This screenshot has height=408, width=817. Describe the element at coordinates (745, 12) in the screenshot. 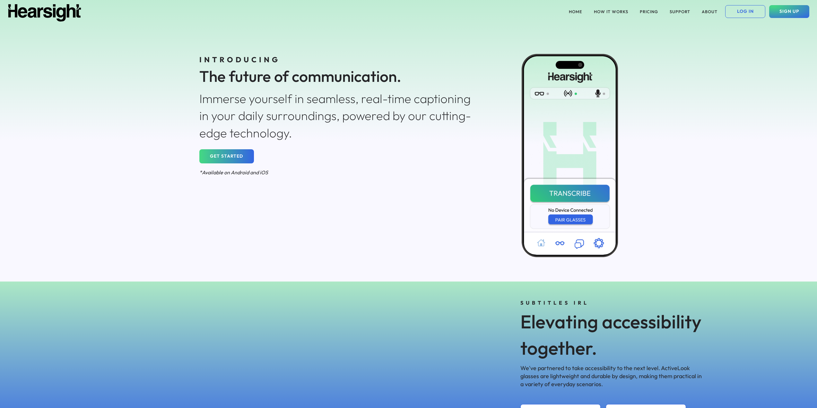

I see `button: LOG IN` at that location.